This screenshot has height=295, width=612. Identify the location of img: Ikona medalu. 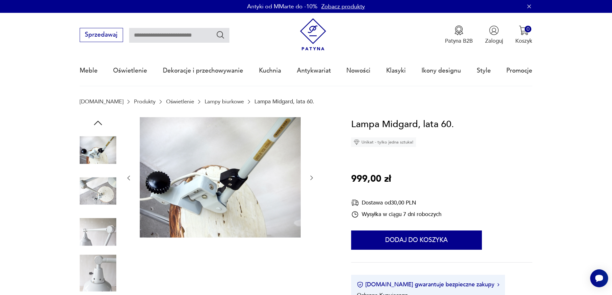
(459, 30).